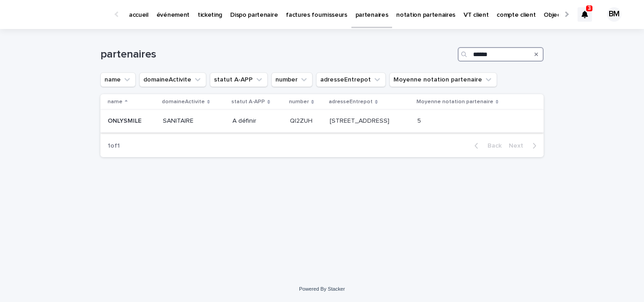  I want to click on button: Next, so click(524, 146).